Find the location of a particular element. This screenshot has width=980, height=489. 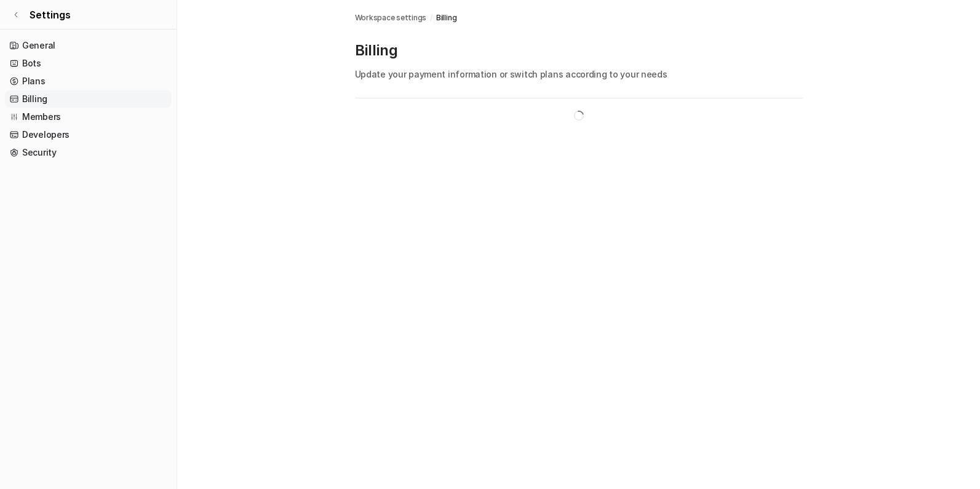

a: Plans is located at coordinates (88, 82).